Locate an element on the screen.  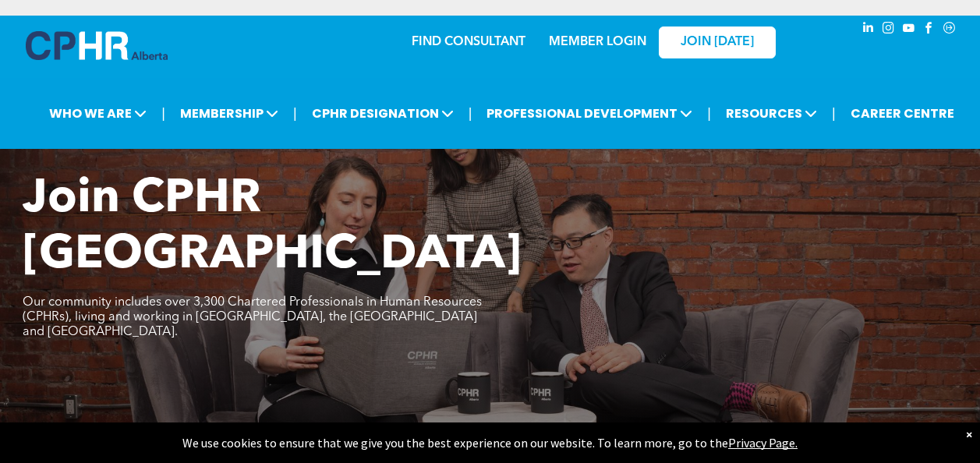
span: Our community includes over 3,300 Chartered Professionals in Human Resources (CPHRs), living and ... is located at coordinates (252, 317).